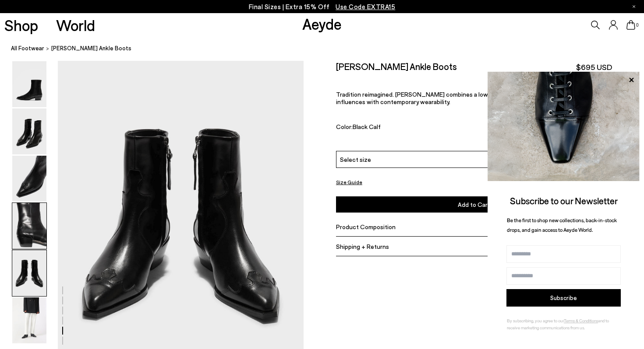 This screenshot has width=644, height=349. What do you see at coordinates (362, 247) in the screenshot?
I see `span: Shipping + Returns` at bounding box center [362, 247].